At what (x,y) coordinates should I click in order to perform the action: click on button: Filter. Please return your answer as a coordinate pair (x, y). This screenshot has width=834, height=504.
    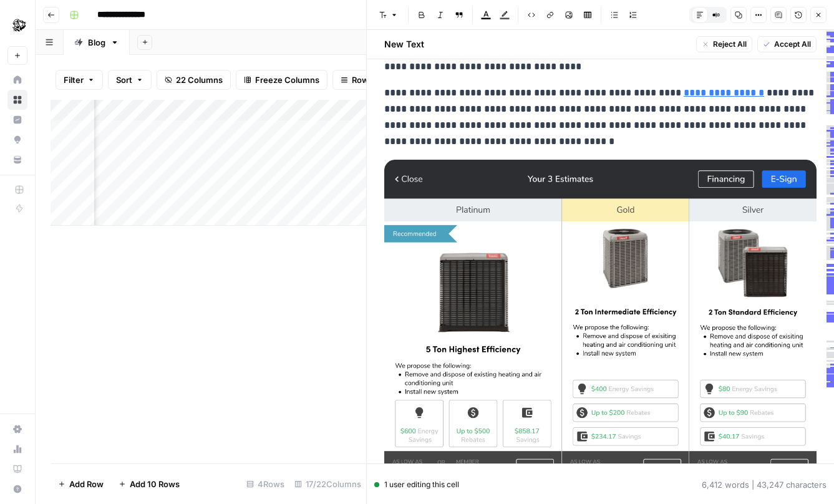
    Looking at the image, I should click on (79, 80).